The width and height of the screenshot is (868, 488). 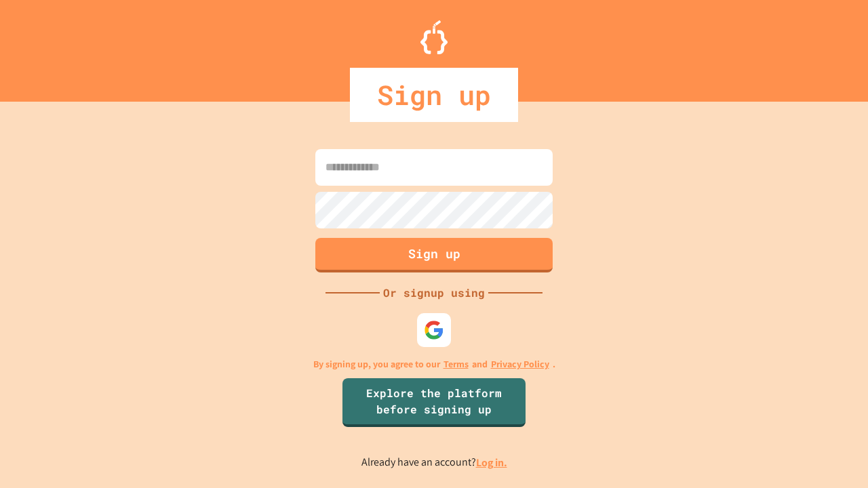 What do you see at coordinates (455, 364) in the screenshot?
I see `a: Terms` at bounding box center [455, 364].